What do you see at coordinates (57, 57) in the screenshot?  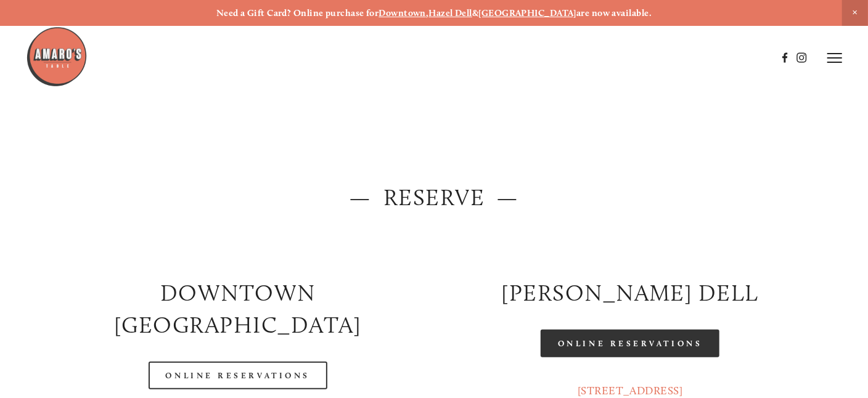 I see `img: Amaro's Table` at bounding box center [57, 57].